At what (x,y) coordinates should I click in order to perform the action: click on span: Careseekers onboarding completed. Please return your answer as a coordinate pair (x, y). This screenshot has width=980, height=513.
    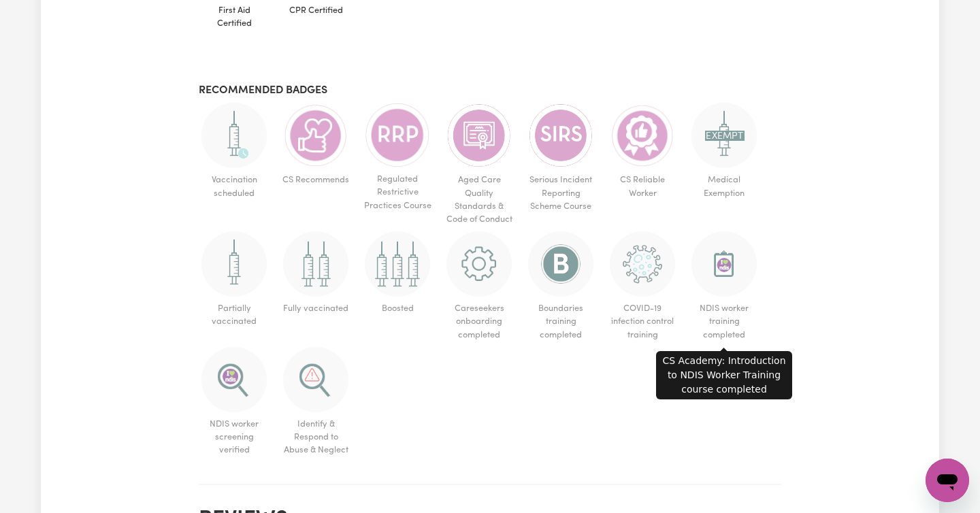
    Looking at the image, I should click on (479, 322).